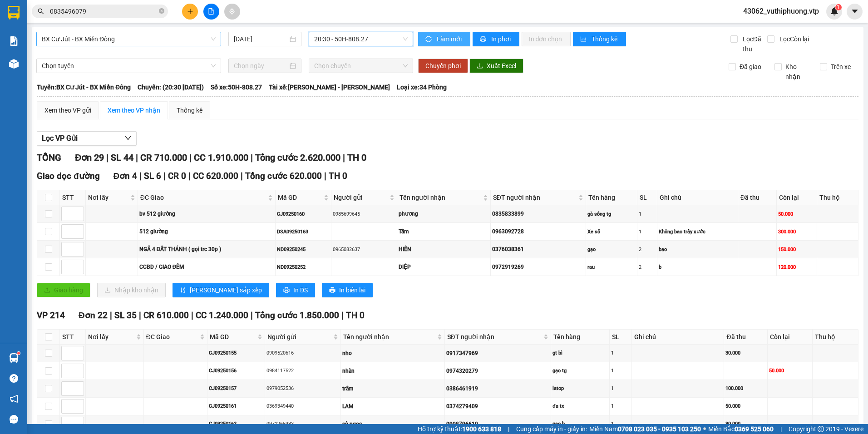 This screenshot has height=434, width=868. I want to click on div: CJ09250155, so click(235, 352).